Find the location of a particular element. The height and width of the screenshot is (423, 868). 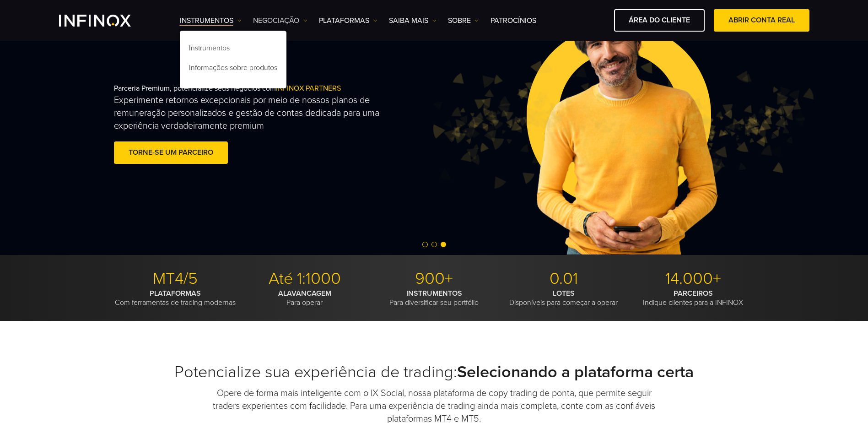

a: ÁREA DO CLIENTE is located at coordinates (659, 20).